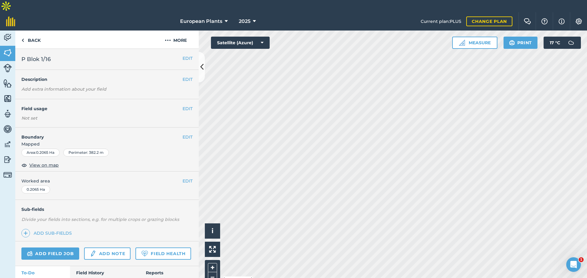  What do you see at coordinates (579, 21) in the screenshot?
I see `img: A cog icon` at bounding box center [579, 21].